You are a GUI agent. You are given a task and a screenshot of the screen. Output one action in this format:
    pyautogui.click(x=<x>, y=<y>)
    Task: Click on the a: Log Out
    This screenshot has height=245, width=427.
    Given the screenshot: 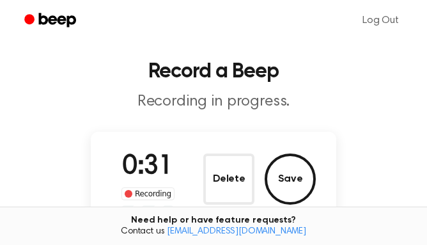 What is the action you would take?
    pyautogui.click(x=380, y=20)
    